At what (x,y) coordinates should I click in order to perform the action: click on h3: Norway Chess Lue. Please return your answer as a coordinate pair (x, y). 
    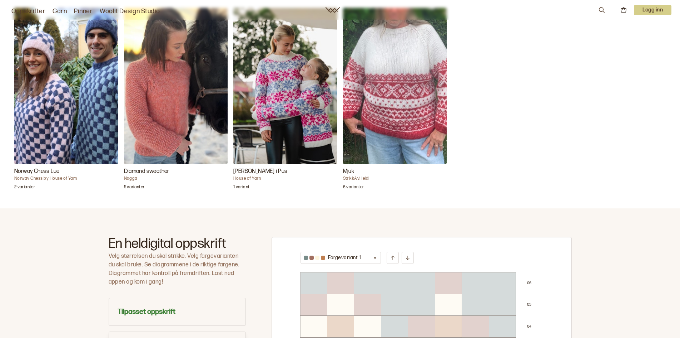
    Looking at the image, I should click on (66, 171).